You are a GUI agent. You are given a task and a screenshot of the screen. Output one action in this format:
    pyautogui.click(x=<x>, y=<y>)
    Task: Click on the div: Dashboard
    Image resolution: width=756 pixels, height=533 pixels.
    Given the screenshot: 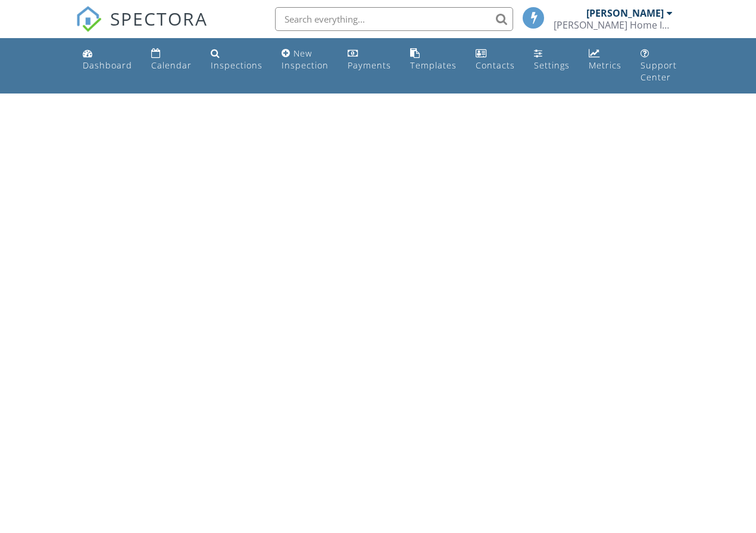 What is the action you would take?
    pyautogui.click(x=107, y=65)
    